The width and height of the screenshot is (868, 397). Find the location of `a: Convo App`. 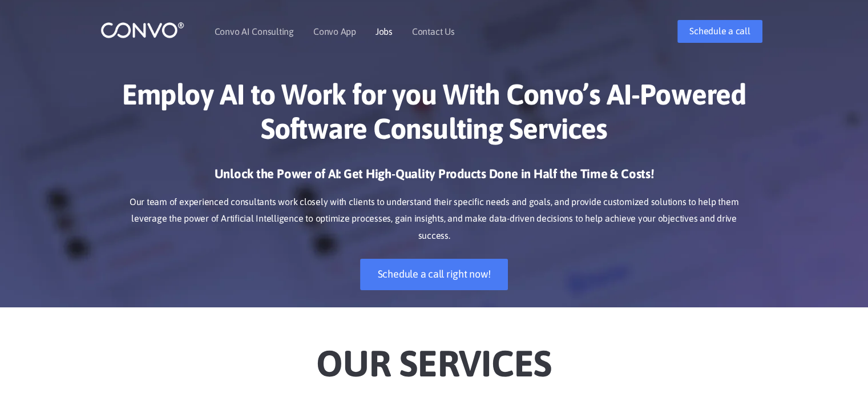

a: Convo App is located at coordinates (334, 31).